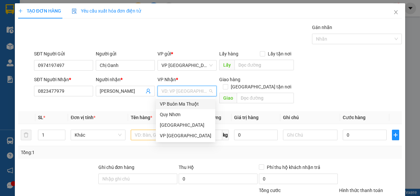 The width and height of the screenshot is (420, 196). I want to click on span: close, so click(396, 12).